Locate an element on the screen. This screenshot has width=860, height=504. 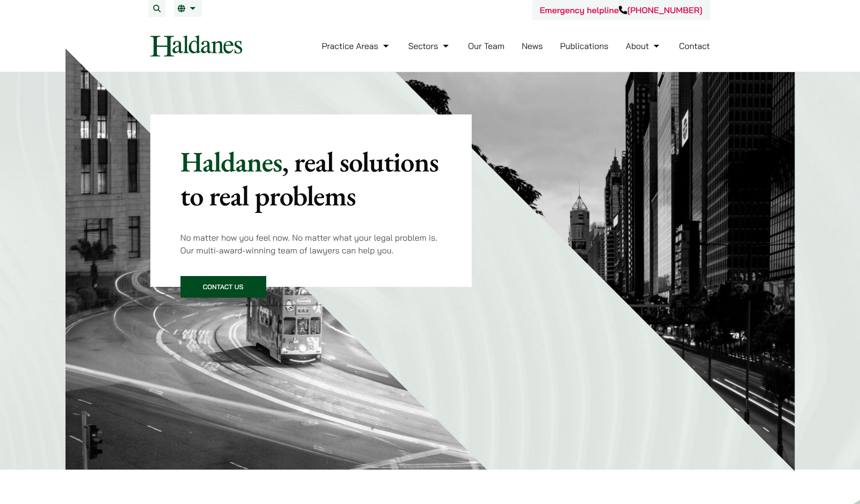
a: News is located at coordinates (532, 46).